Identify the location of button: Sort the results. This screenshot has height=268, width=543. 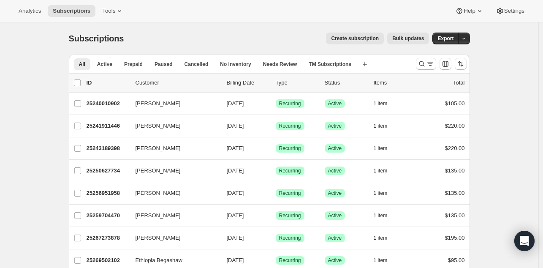
(461, 64).